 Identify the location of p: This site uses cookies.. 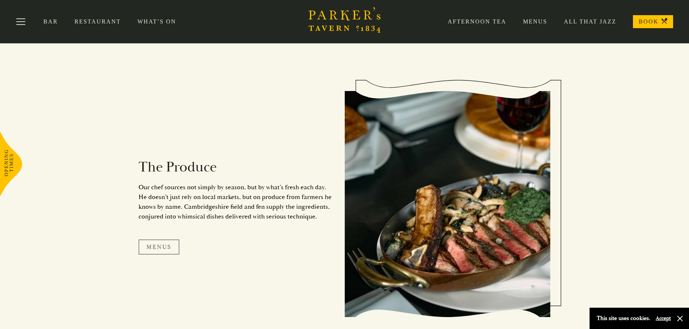
(623, 318).